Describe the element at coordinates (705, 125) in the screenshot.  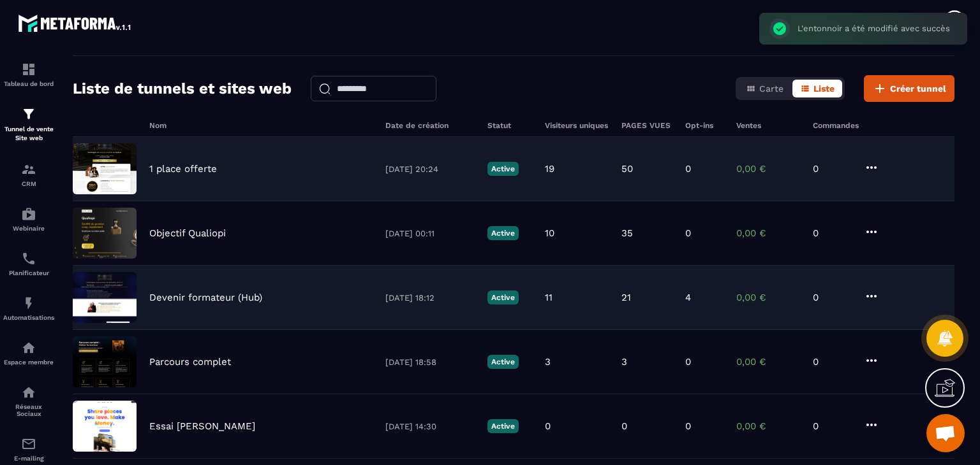
I see `h6: Opt-ins` at that location.